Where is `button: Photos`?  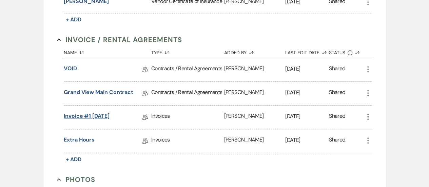 button: Photos is located at coordinates (76, 179).